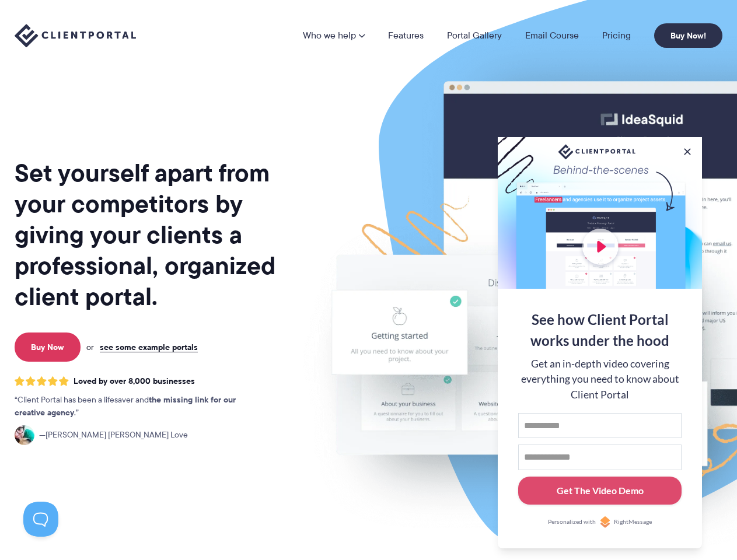 This screenshot has width=737, height=560. Describe the element at coordinates (572, 523) in the screenshot. I see `span: Personalized with` at that location.